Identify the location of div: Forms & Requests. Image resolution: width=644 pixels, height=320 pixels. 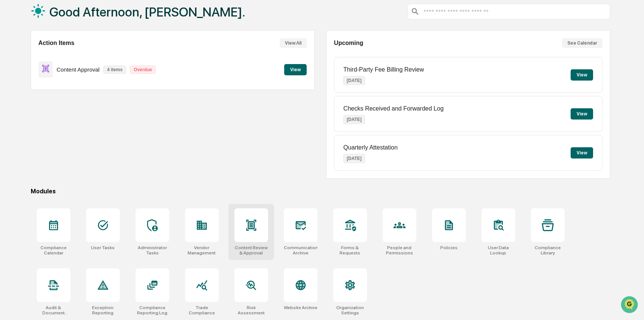
(350, 250).